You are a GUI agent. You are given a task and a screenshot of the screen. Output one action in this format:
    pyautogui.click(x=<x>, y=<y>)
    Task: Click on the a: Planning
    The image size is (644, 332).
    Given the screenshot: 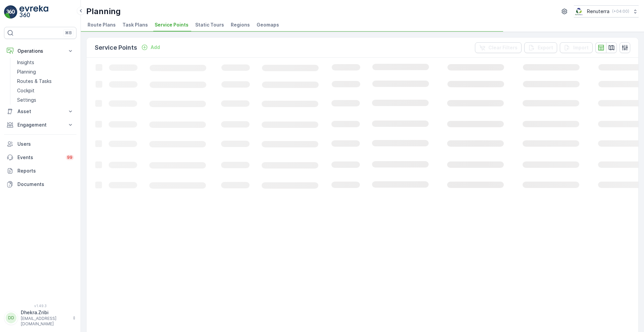 What is the action you would take?
    pyautogui.click(x=45, y=72)
    